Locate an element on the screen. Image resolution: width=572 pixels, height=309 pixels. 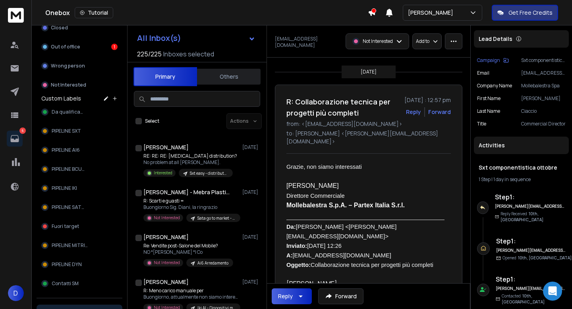
div: Open Intercom Messenger is located at coordinates (552, 291).